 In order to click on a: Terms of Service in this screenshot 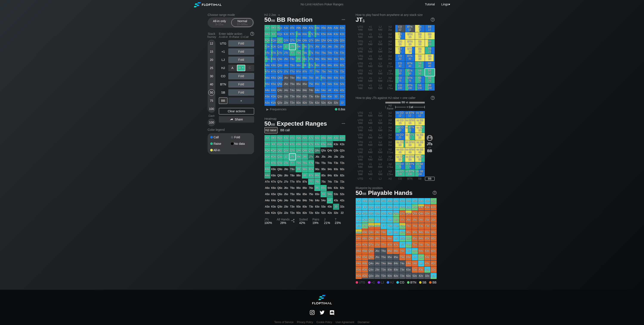, I will do `click(284, 322)`.